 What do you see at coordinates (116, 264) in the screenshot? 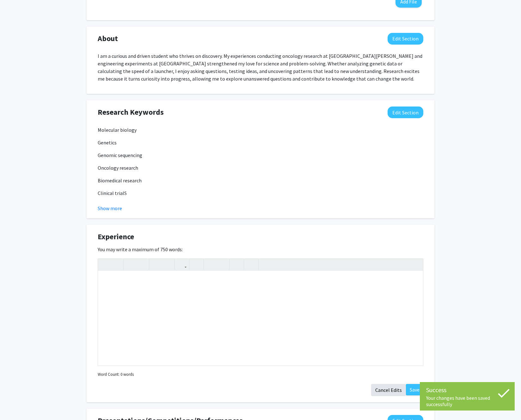
I see `button: Redo (Ctrl + Y)` at bounding box center [116, 264].